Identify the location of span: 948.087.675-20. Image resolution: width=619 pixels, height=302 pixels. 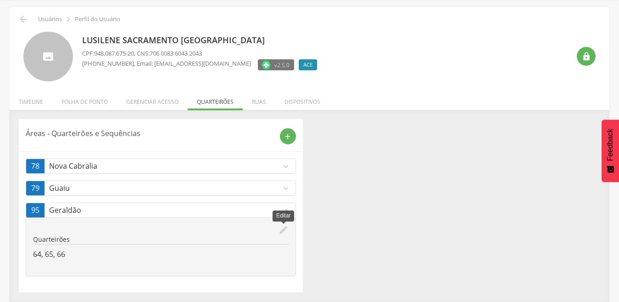
(114, 53).